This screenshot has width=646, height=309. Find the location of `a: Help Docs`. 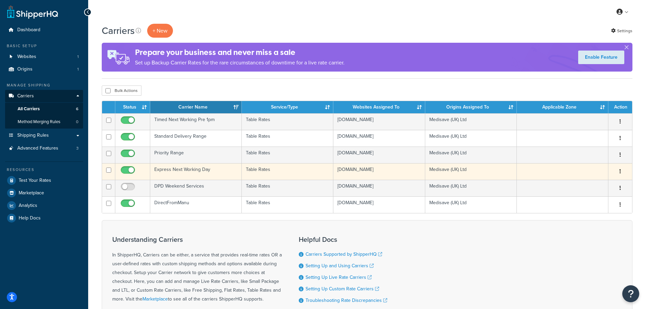

a: Help Docs is located at coordinates (44, 218).